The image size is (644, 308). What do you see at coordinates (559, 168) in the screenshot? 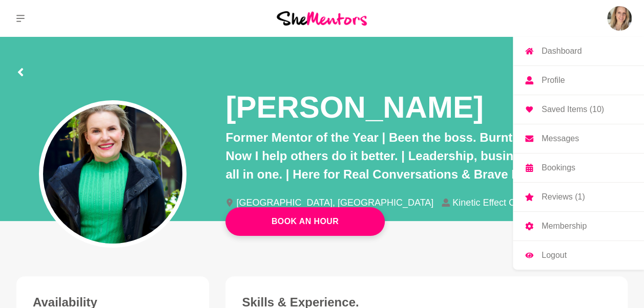
I see `p: Bookings` at bounding box center [559, 168].